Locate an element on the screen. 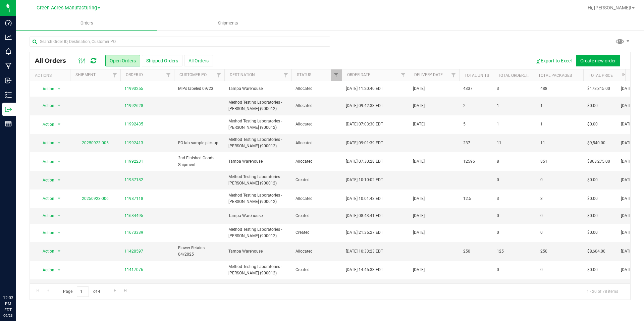 The width and height of the screenshot is (644, 321). inline-svg: Inbound is located at coordinates (8, 80).